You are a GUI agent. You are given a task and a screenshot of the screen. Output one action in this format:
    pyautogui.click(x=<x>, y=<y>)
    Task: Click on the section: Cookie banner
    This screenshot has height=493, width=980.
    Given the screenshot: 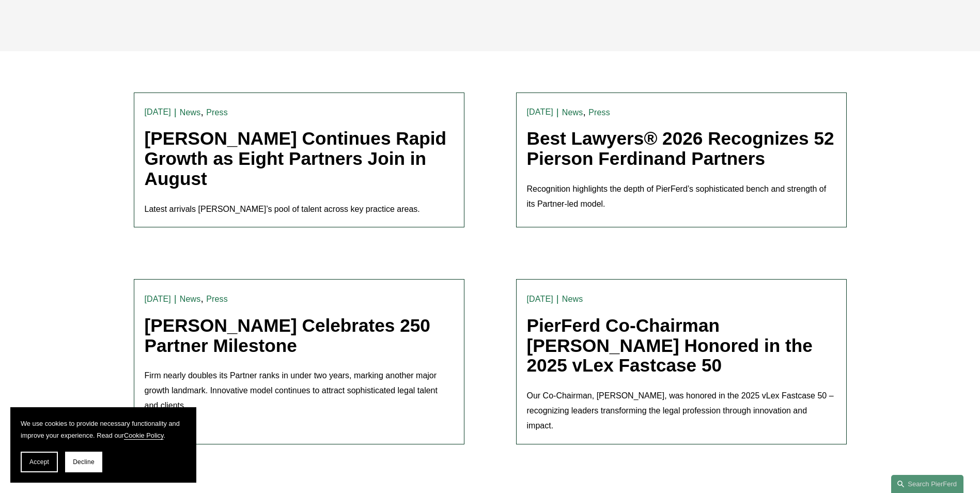 What is the action you would take?
    pyautogui.click(x=104, y=445)
    